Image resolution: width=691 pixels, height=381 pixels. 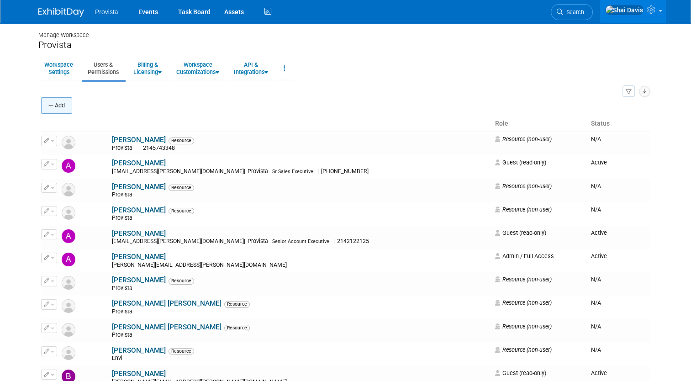 I want to click on button: Add, so click(x=57, y=105).